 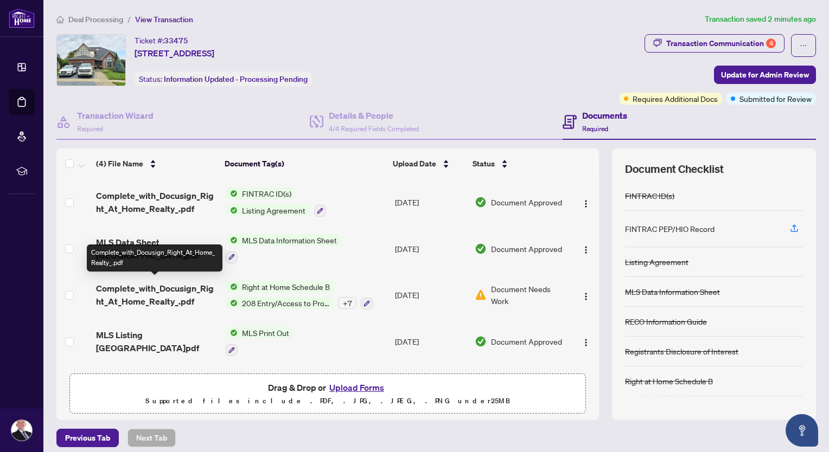 I want to click on span: 208 Entry/Access to Property Seller Acknowledgement, so click(x=285, y=303).